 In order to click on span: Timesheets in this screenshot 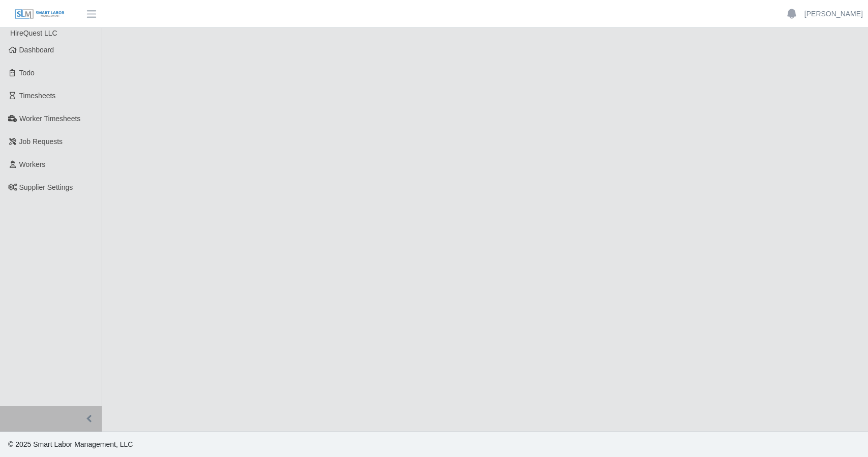, I will do `click(38, 96)`.